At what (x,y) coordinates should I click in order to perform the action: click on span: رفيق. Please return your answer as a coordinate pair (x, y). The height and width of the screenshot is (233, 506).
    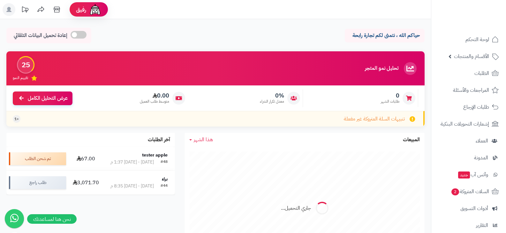
    Looking at the image, I should click on (81, 10).